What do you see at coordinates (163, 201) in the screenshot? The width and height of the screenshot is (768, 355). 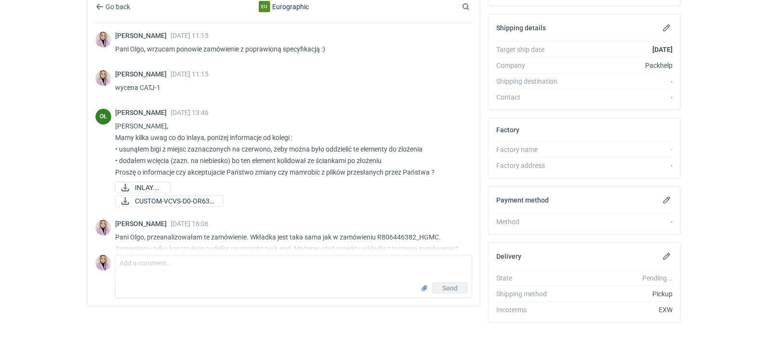 I see `div: CUSTOM-VCVS-D0-OR632114094-INSERT-fix.pdf` at bounding box center [163, 201].